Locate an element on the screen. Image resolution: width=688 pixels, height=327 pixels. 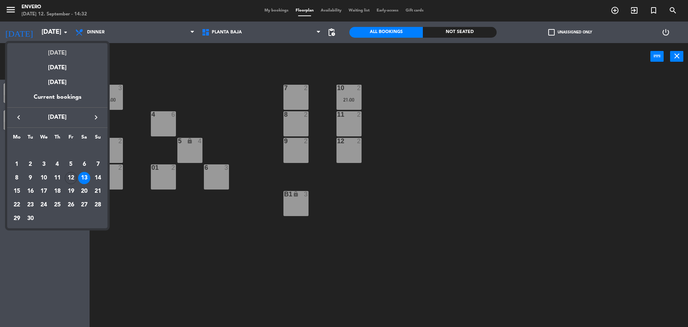
td: September 9, 2025 is located at coordinates (30, 178).